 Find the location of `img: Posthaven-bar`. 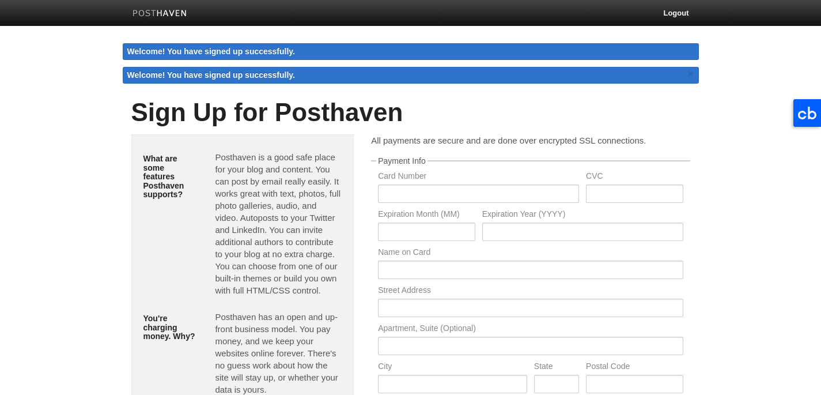

img: Posthaven-bar is located at coordinates (160, 14).